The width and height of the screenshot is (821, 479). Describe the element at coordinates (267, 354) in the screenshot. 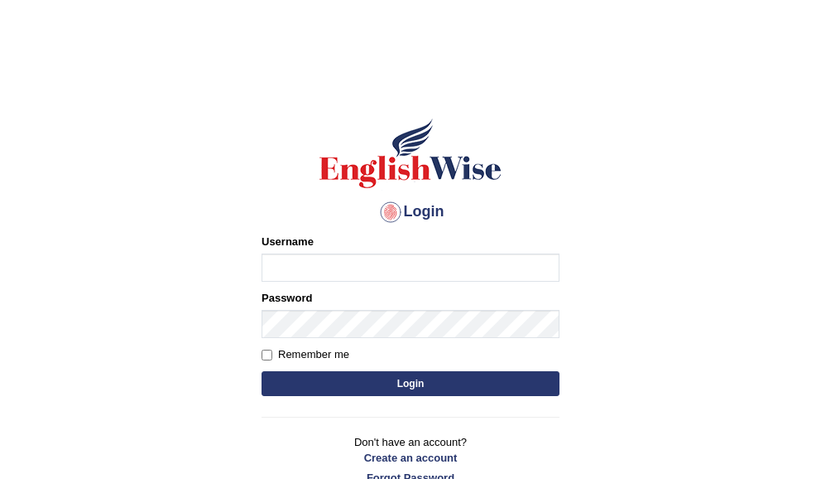

I see `input: Remember me` at that location.